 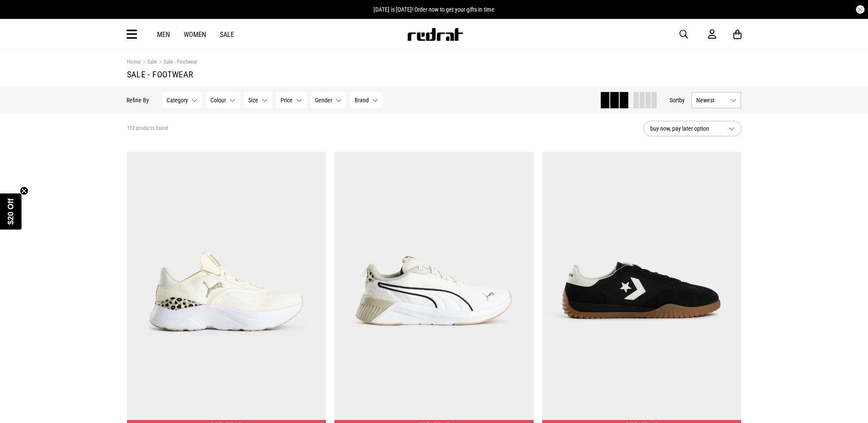 What do you see at coordinates (716, 100) in the screenshot?
I see `button: Newest` at bounding box center [716, 100].